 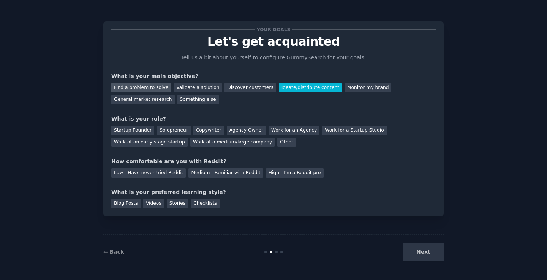 I want to click on div: Work for an Agency, so click(x=294, y=130).